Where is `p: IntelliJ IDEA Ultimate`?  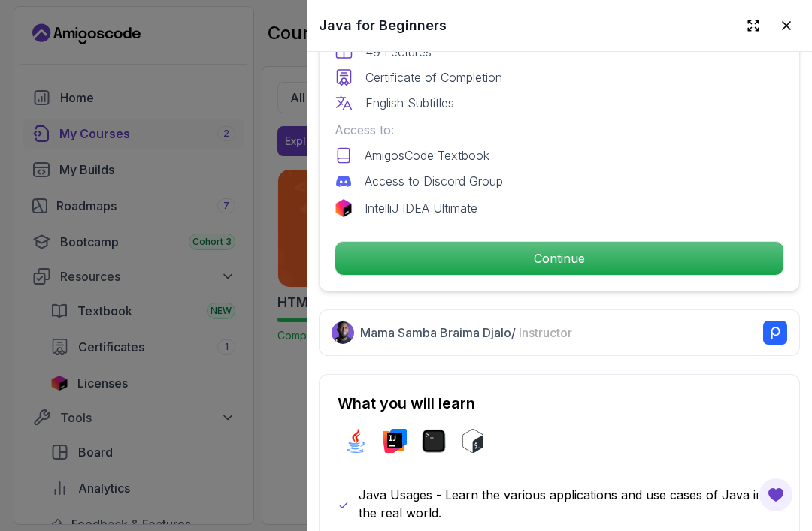
p: IntelliJ IDEA Ultimate is located at coordinates (421, 208).